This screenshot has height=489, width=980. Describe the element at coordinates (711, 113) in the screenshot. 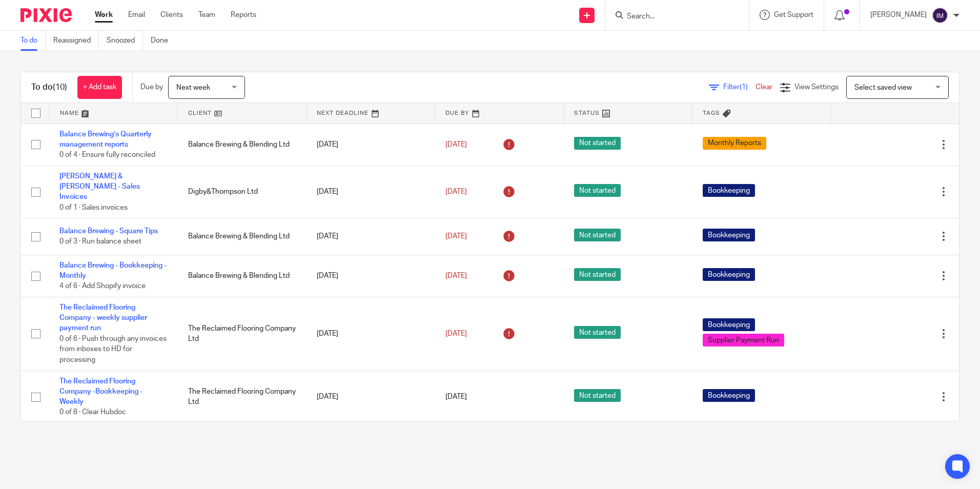

I see `span: Tags` at that location.